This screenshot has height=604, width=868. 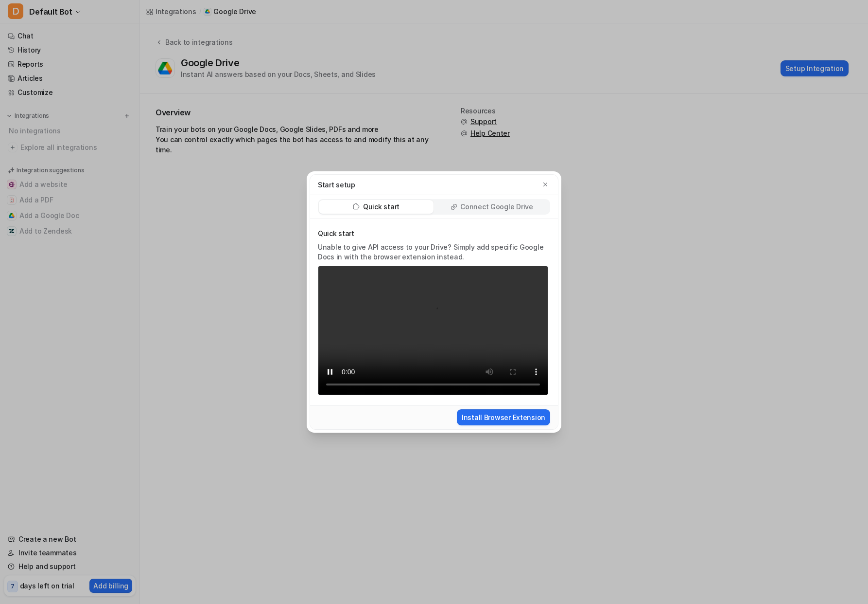 I want to click on p: Connect Google Drive, so click(x=496, y=207).